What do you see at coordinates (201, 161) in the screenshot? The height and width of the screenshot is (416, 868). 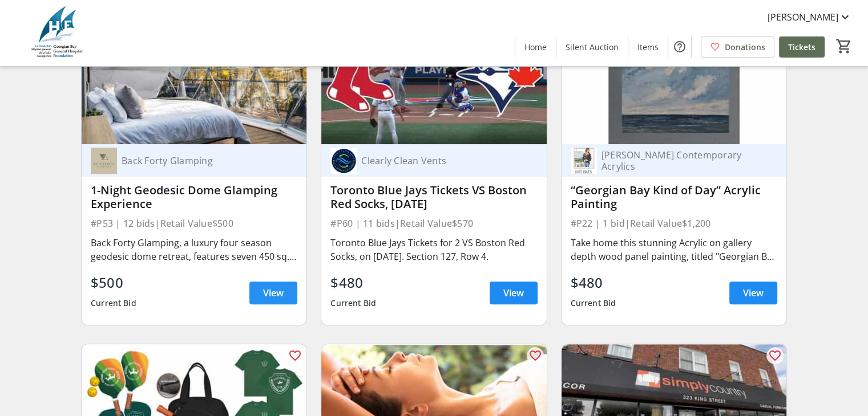 I see `div: Back Forty Glamping` at bounding box center [201, 161].